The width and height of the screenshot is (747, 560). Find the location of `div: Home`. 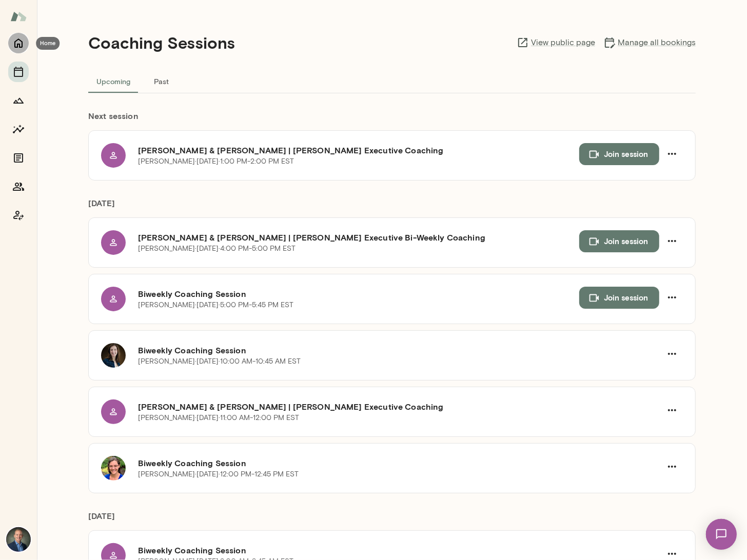

div: Home is located at coordinates (48, 43).